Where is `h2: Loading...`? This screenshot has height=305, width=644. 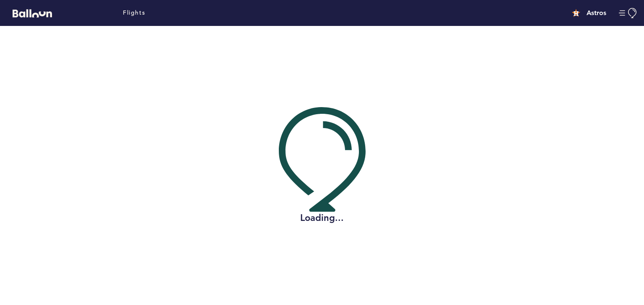 h2: Loading... is located at coordinates (322, 218).